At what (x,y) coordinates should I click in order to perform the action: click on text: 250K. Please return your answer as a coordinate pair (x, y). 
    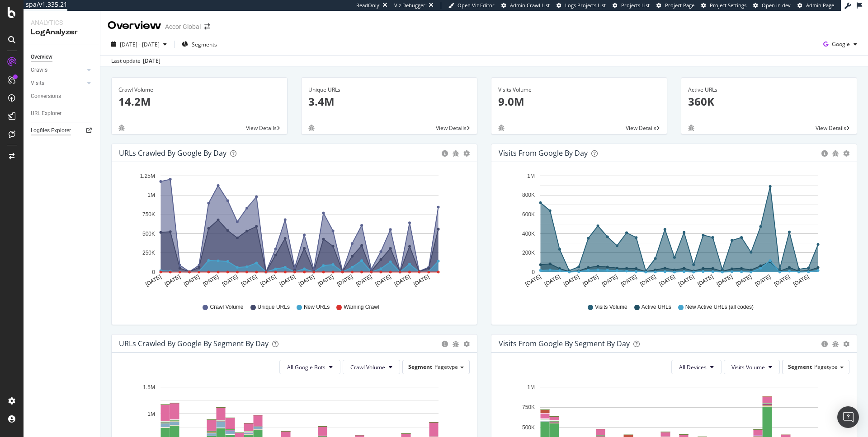
    Looking at the image, I should click on (149, 253).